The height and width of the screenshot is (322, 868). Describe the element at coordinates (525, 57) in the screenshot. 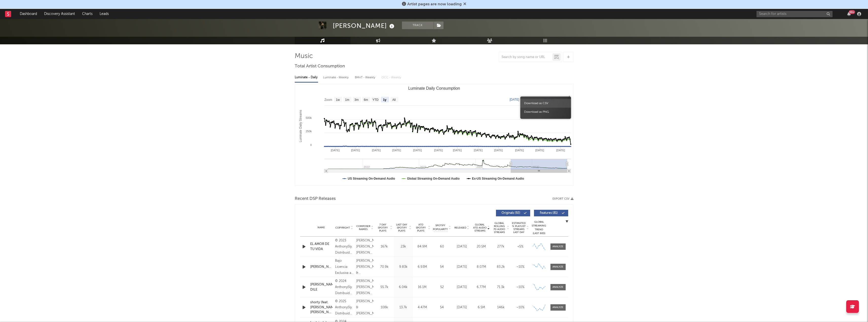

I see `input: Search by song name or URL` at that location.